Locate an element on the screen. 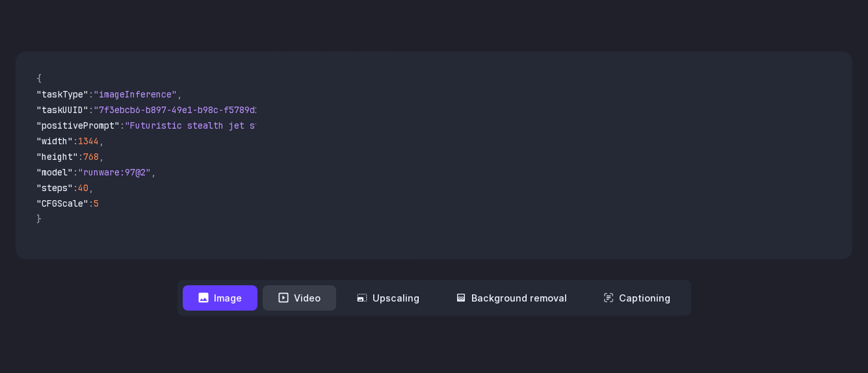 Image resolution: width=868 pixels, height=373 pixels. span: 5 is located at coordinates (96, 204).